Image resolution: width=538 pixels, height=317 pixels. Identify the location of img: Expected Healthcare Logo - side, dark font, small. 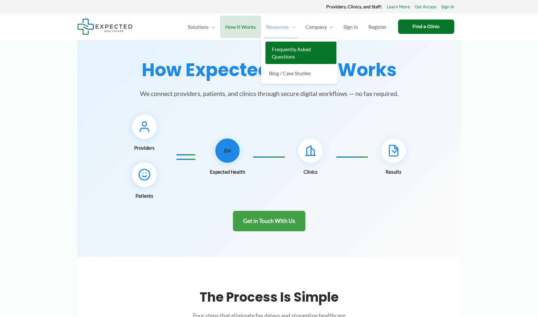
(105, 27).